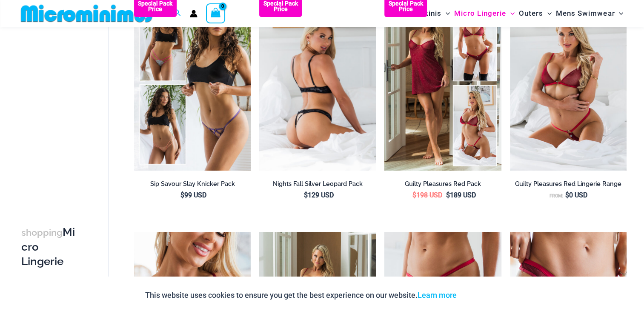  I want to click on button: Accept, so click(481, 295).